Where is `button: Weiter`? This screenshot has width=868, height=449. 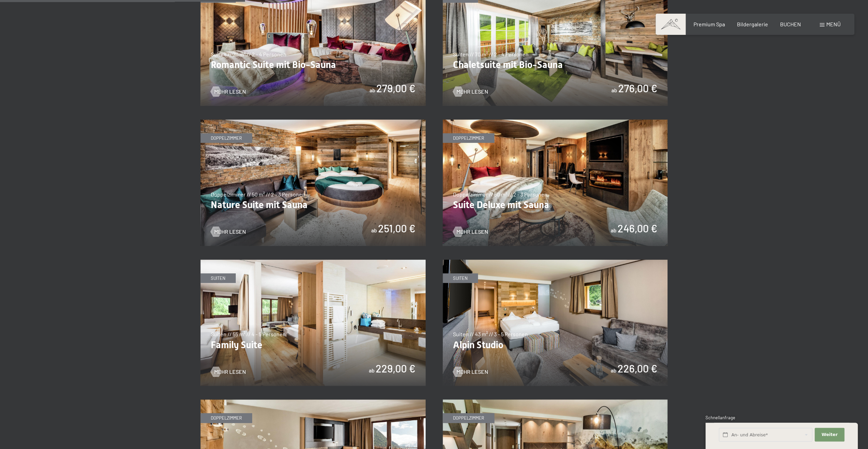
button: Weiter is located at coordinates (830, 435).